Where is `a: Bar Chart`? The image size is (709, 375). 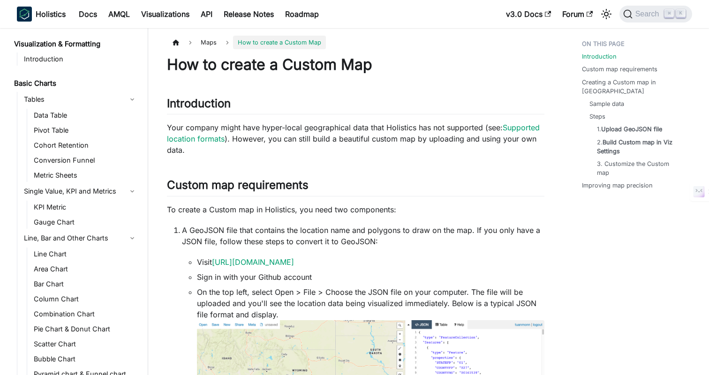 a: Bar Chart is located at coordinates (85, 284).